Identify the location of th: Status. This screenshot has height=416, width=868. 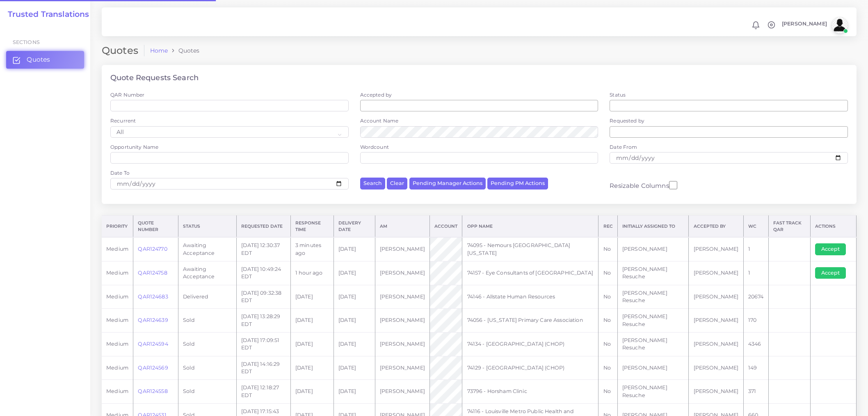
(208, 227).